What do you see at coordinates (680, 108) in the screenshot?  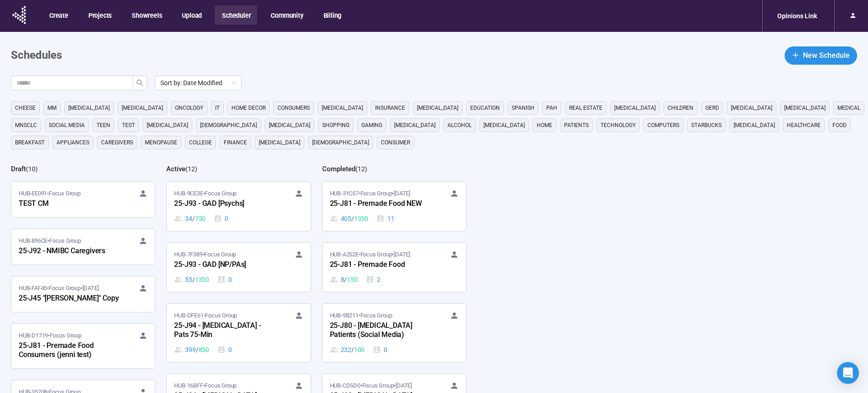 I see `span: children` at bounding box center [680, 108].